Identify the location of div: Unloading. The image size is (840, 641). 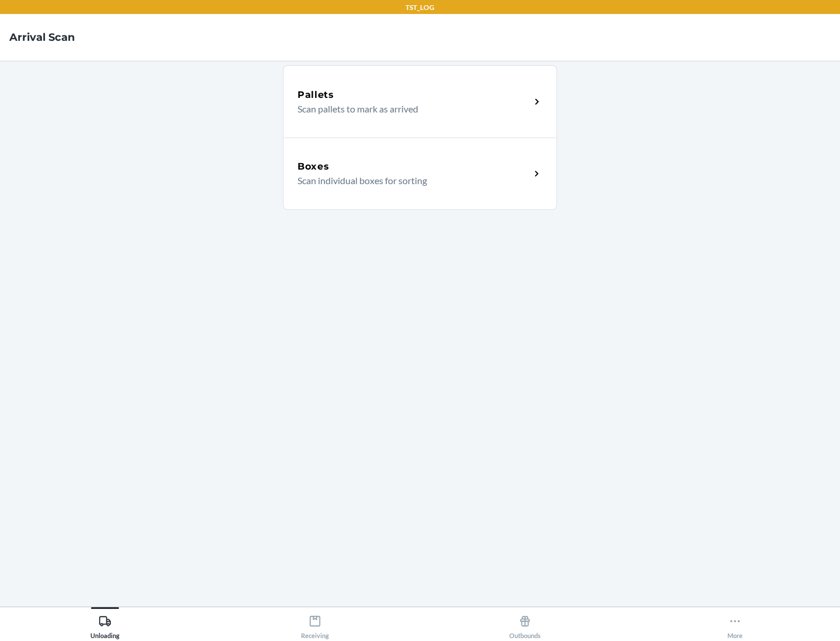
(105, 625).